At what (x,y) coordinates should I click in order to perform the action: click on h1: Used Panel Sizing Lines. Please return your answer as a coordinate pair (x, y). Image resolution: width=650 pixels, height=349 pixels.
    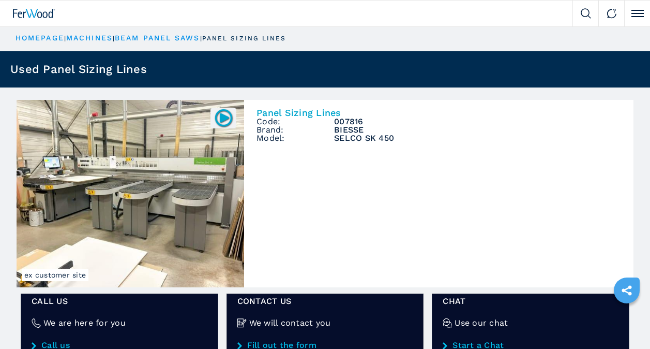
    Looking at the image, I should click on (79, 69).